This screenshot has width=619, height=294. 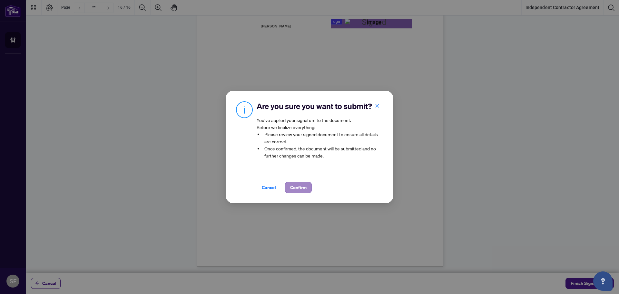 I want to click on span: close, so click(x=377, y=106).